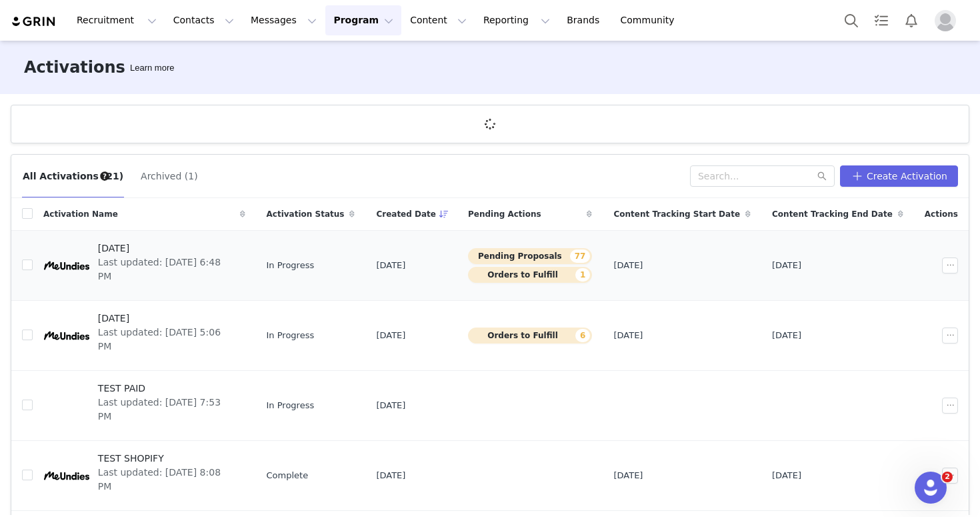 This screenshot has width=980, height=517. What do you see at coordinates (899, 176) in the screenshot?
I see `button: Create Activation` at bounding box center [899, 176].